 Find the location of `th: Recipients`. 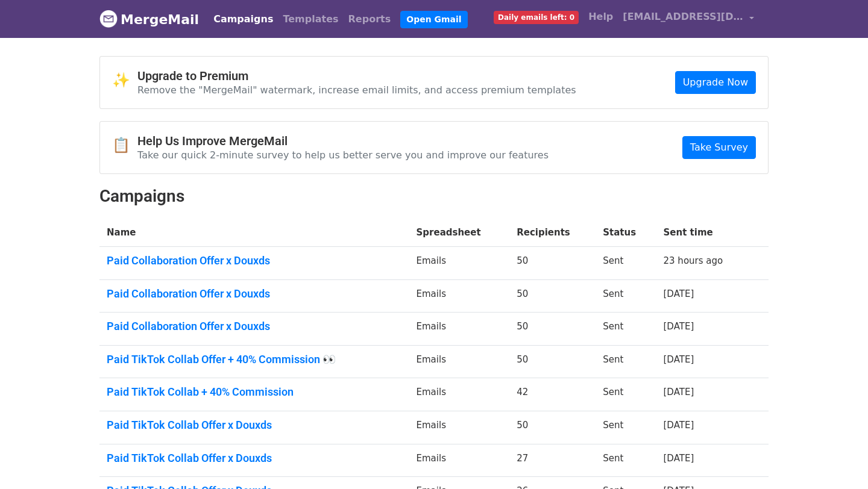

th: Recipients is located at coordinates (552, 233).